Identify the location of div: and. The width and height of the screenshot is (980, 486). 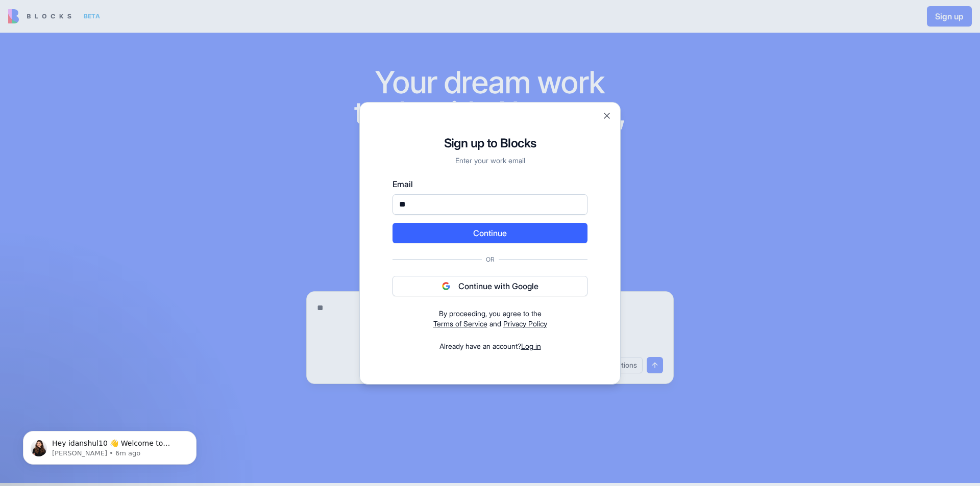
(490, 319).